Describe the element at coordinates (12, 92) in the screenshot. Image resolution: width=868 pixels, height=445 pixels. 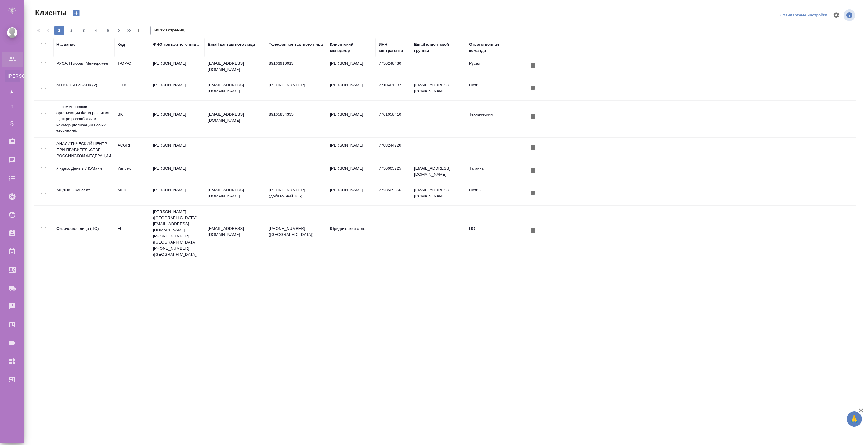
I see `a: Д` at that location.